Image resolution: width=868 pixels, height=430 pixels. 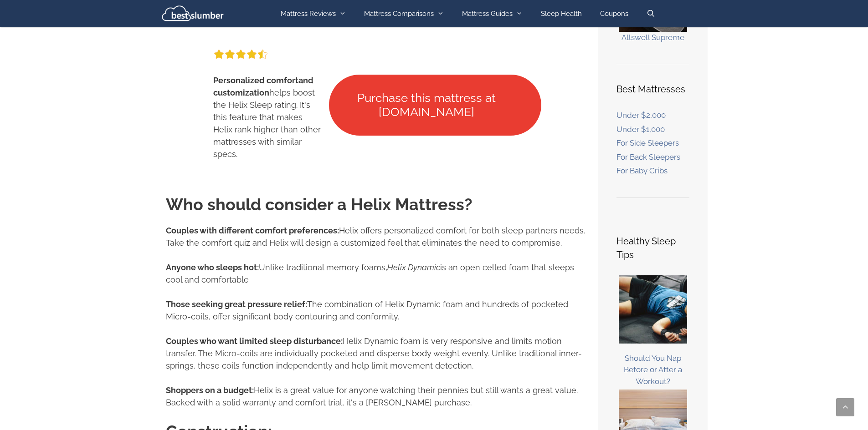 What do you see at coordinates (653, 37) in the screenshot?
I see `a: Allswell Supreme` at bounding box center [653, 37].